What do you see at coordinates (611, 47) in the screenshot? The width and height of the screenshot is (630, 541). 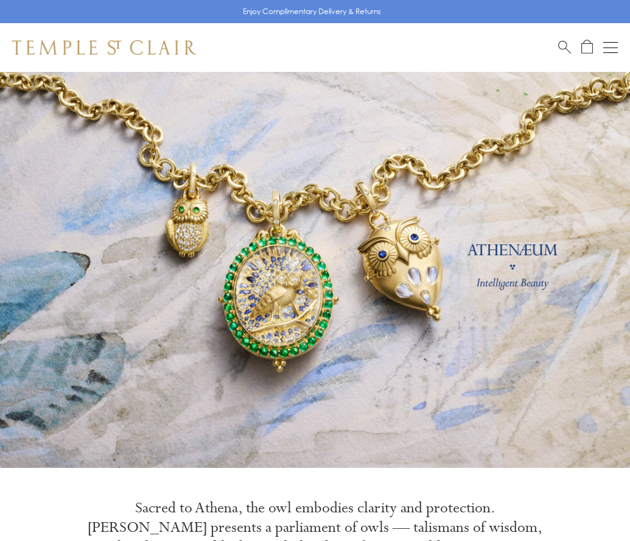 I see `button: Open navigation` at bounding box center [611, 47].